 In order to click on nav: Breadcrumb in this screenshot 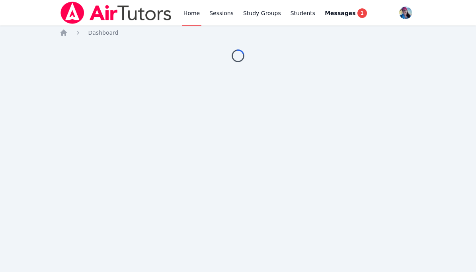, I will do `click(238, 33)`.